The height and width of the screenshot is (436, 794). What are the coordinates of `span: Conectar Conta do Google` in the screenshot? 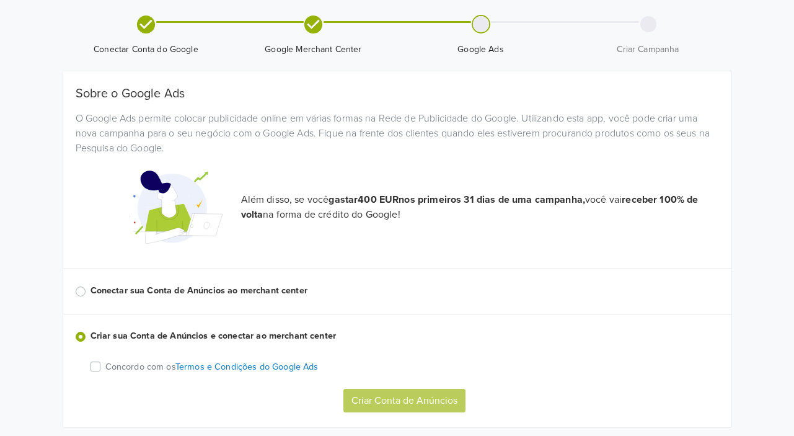 It's located at (146, 50).